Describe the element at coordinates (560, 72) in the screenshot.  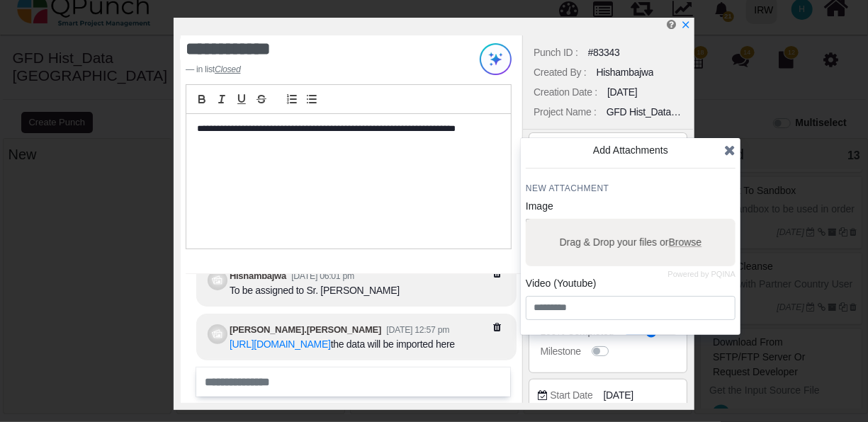
I see `div: Created By :` at that location.